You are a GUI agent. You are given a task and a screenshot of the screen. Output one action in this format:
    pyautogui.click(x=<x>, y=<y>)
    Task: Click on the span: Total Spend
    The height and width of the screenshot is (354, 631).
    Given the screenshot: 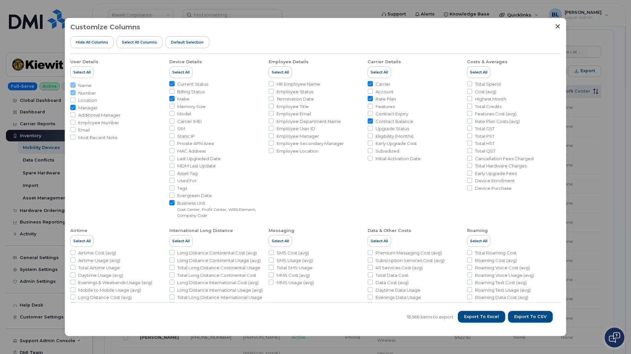 What is the action you would take?
    pyautogui.click(x=487, y=84)
    